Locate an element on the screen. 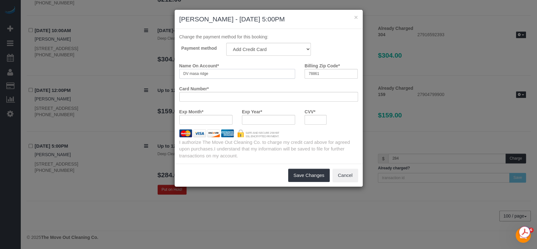  img: credit cards is located at coordinates (229, 133).